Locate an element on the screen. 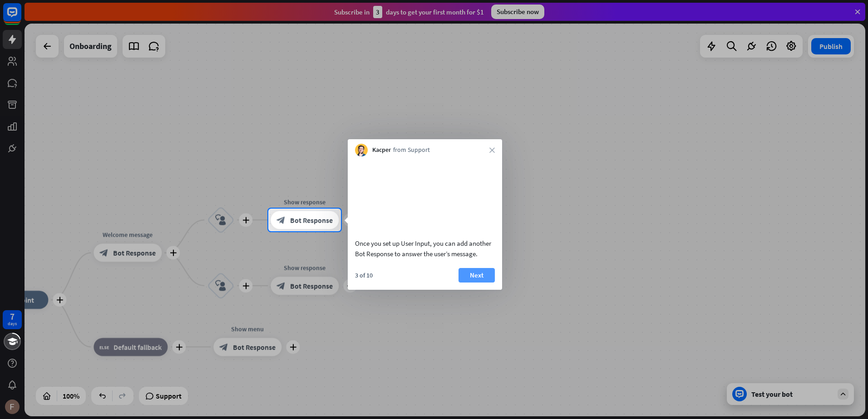 Image resolution: width=868 pixels, height=419 pixels. span: from Support is located at coordinates (412, 150).